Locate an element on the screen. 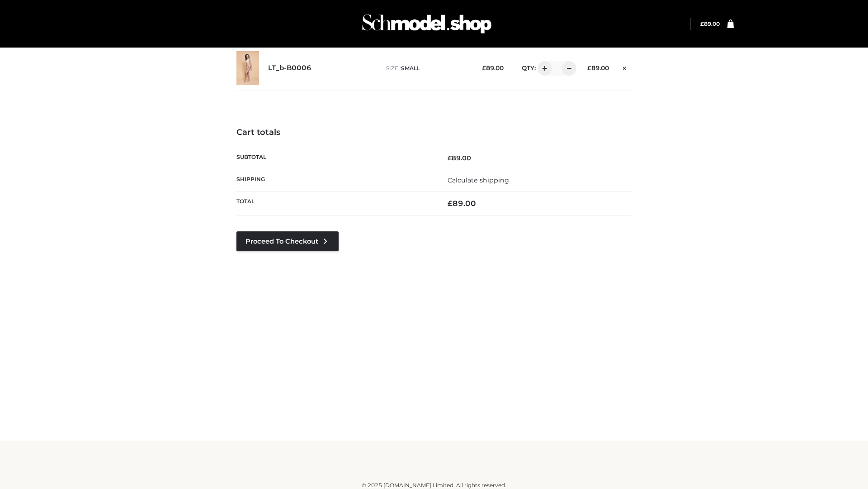  span: SMALL is located at coordinates (411, 68).